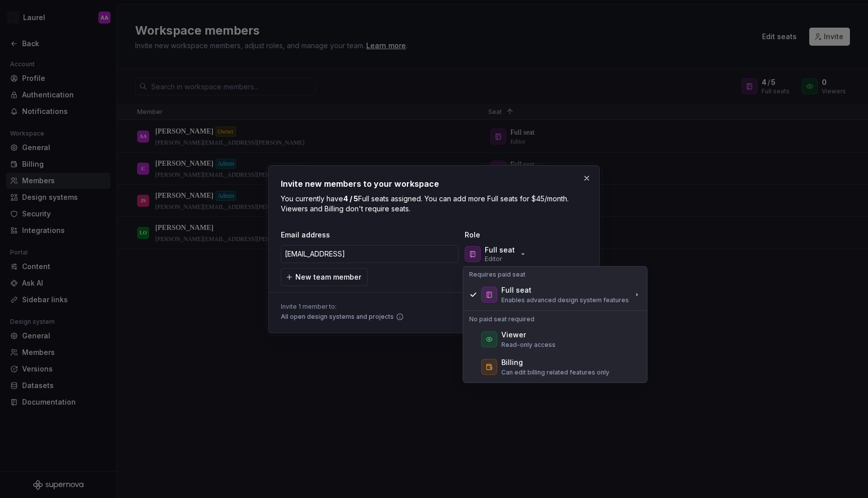  What do you see at coordinates (528, 344) in the screenshot?
I see `p: Read-only access` at bounding box center [528, 344].